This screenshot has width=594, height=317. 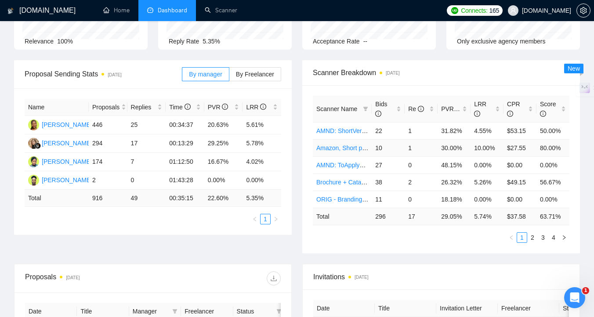 I want to click on td: $53.15, so click(x=519, y=130).